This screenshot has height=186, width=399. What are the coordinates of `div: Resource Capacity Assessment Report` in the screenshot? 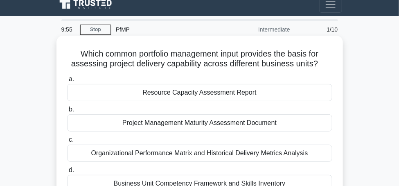 It's located at (200, 92).